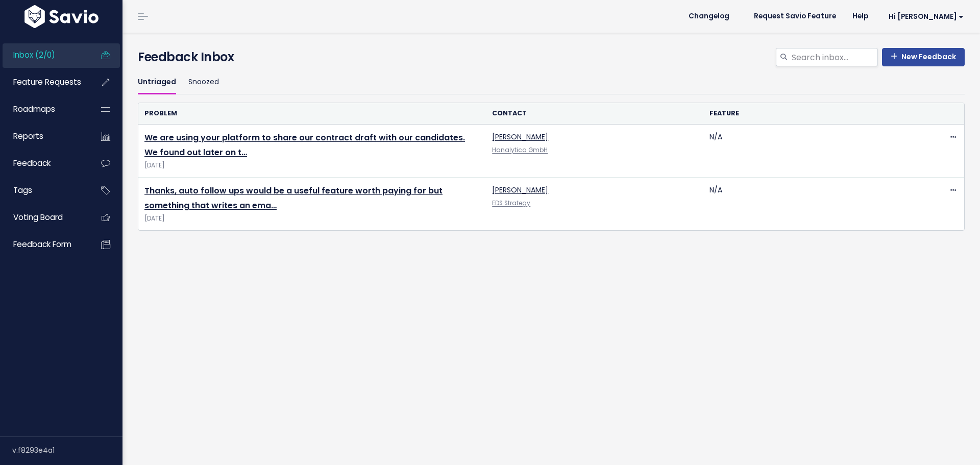  I want to click on a: Roadmaps, so click(43, 110).